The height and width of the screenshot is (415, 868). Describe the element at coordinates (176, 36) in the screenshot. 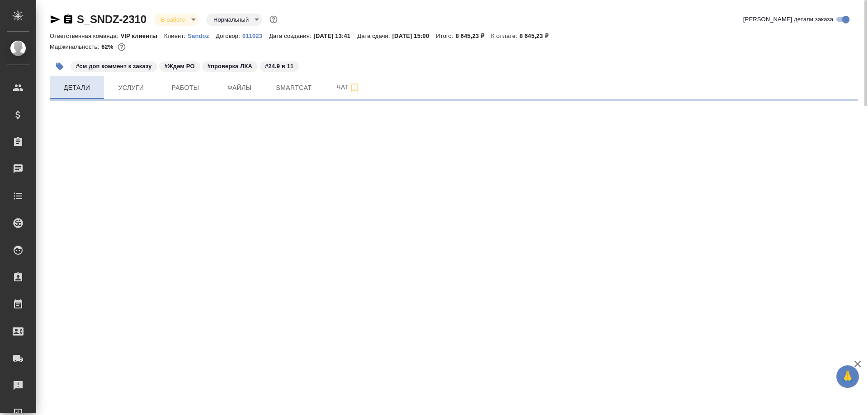

I see `p: Клиент:` at that location.